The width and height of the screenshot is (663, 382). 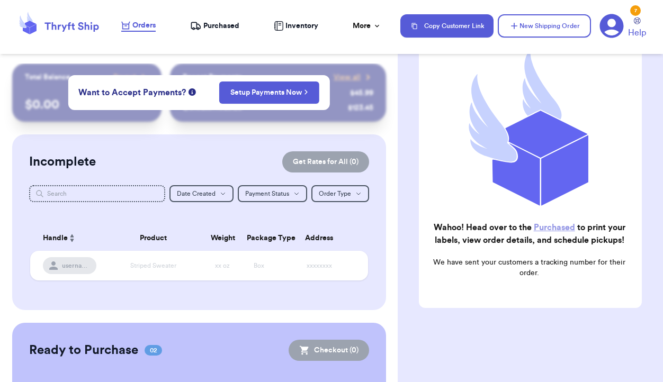 What do you see at coordinates (258, 238) in the screenshot?
I see `th: Package Type` at bounding box center [258, 238].